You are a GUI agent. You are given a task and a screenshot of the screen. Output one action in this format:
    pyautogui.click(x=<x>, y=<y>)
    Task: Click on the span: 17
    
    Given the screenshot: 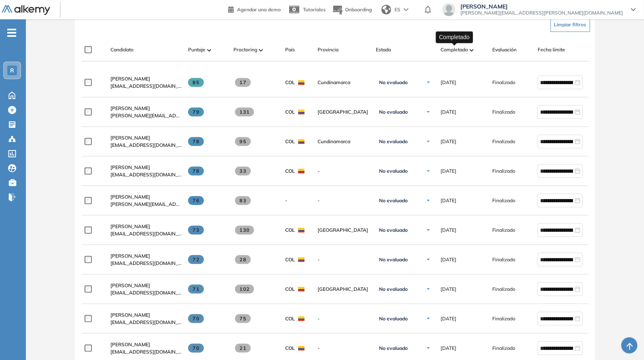 What is the action you would take?
    pyautogui.click(x=243, y=82)
    